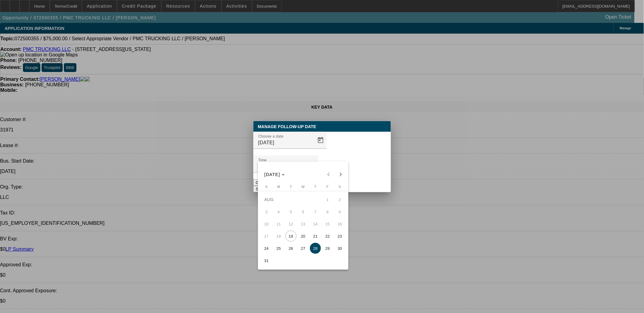 This screenshot has height=313, width=644. Describe the element at coordinates (303, 212) in the screenshot. I see `button: August 6, 2025` at that location.